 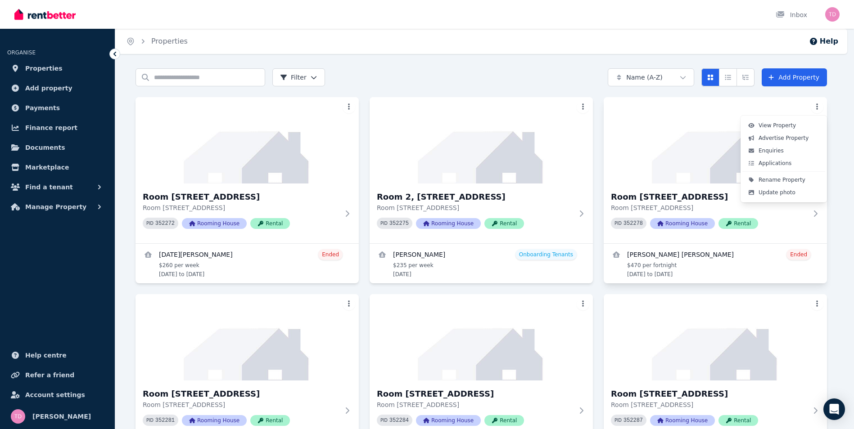 I want to click on span: Advertise Property, so click(x=783, y=138).